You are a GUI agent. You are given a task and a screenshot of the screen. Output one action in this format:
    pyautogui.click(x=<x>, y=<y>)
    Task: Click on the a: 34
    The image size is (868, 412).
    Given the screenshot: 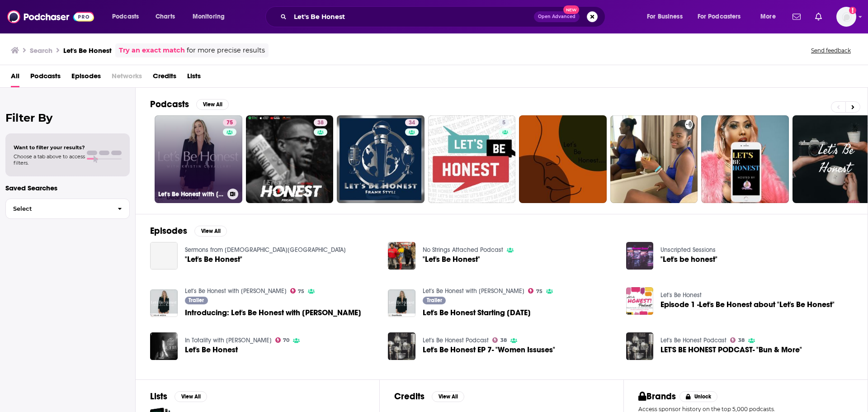 What is the action you would take?
    pyautogui.click(x=381, y=159)
    